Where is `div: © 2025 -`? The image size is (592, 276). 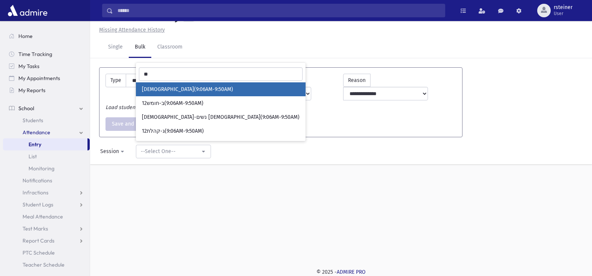 div: © 2025 - is located at coordinates (341, 272).